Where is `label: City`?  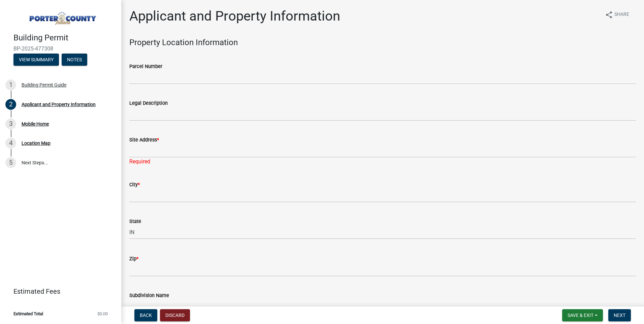
label: City is located at coordinates (134, 185).